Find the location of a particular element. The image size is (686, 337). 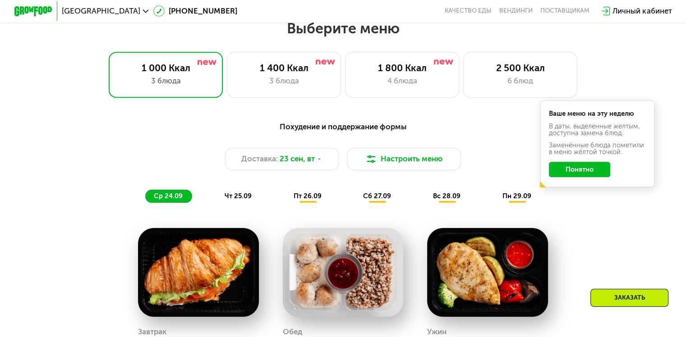

span: Доставка: is located at coordinates (259, 159).